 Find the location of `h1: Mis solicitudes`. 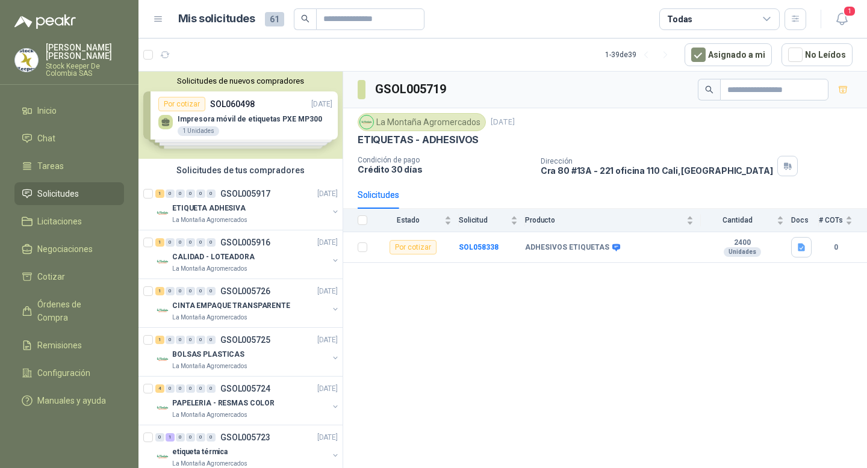

h1: Mis solicitudes is located at coordinates (217, 19).